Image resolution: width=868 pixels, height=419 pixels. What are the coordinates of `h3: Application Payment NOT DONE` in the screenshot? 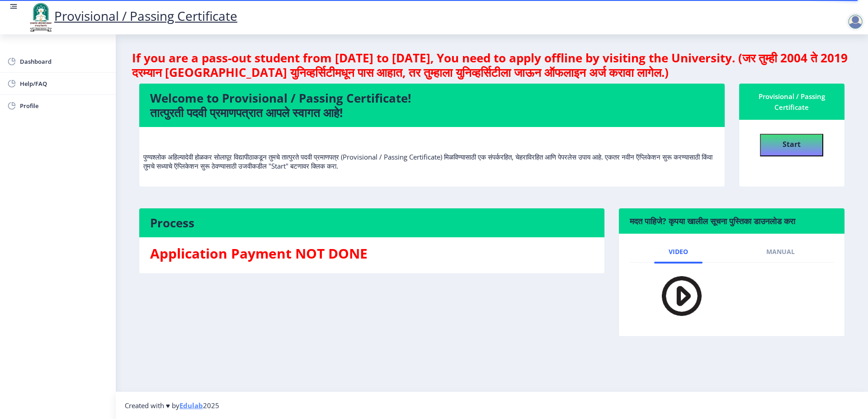 It's located at (371, 253).